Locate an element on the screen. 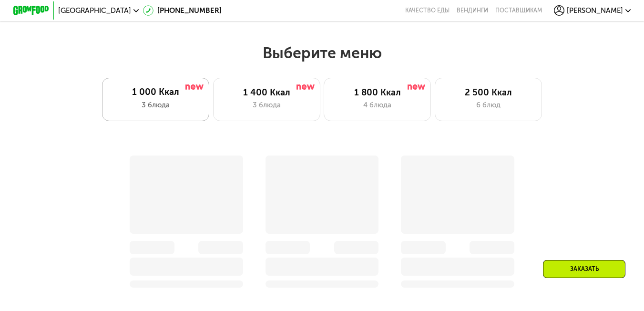 Image resolution: width=644 pixels, height=311 pixels. div: 1 000 Ккал is located at coordinates (156, 92).